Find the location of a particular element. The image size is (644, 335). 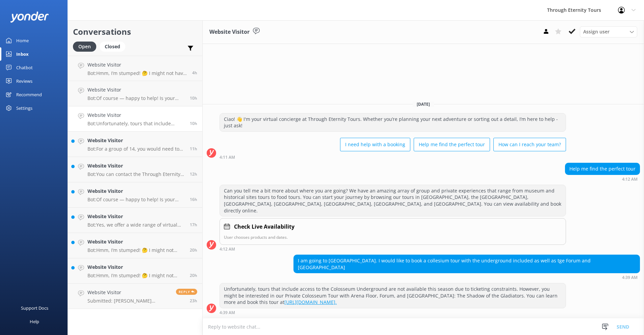

div: Settings is located at coordinates (24, 108).